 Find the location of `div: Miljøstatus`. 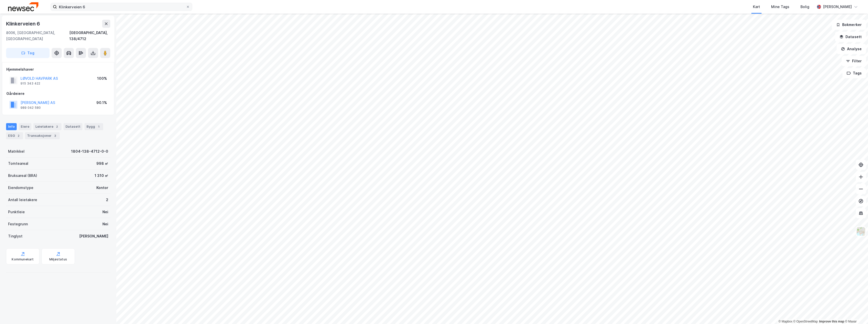

div: Miljøstatus is located at coordinates (58, 260).